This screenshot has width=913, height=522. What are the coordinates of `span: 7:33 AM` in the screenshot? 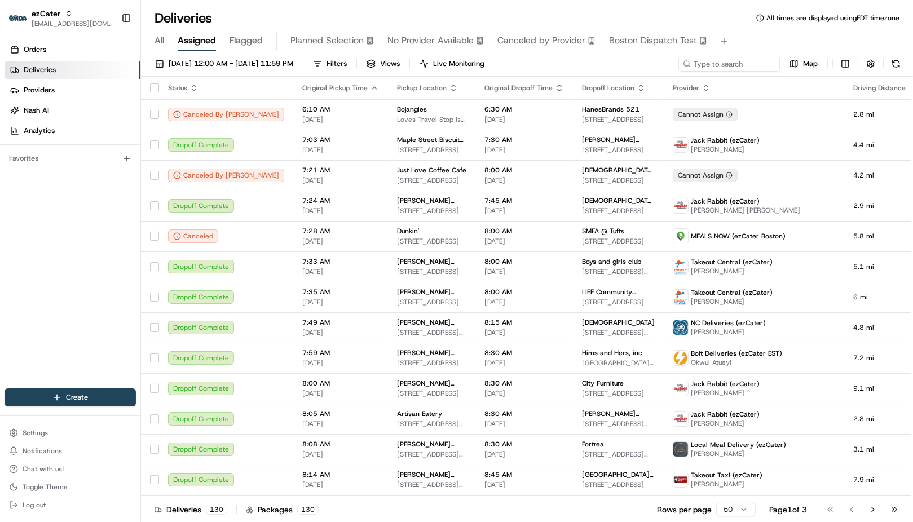 It's located at (340, 262).